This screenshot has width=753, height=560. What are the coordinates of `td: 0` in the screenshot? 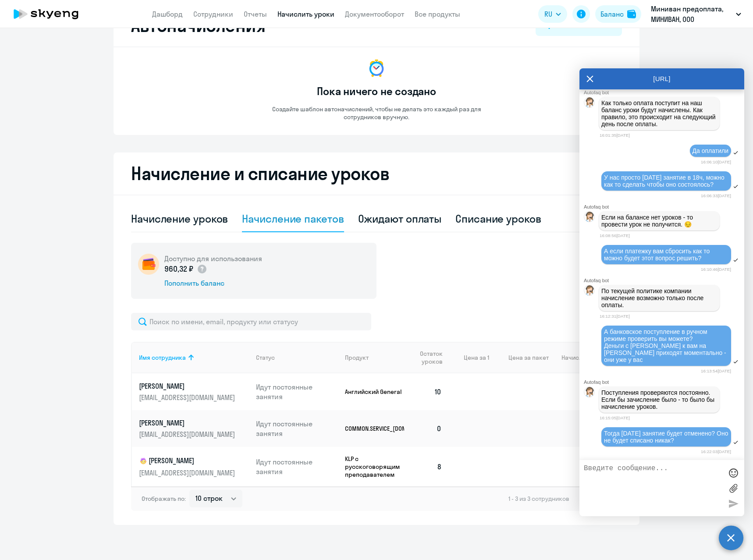 It's located at (427, 429).